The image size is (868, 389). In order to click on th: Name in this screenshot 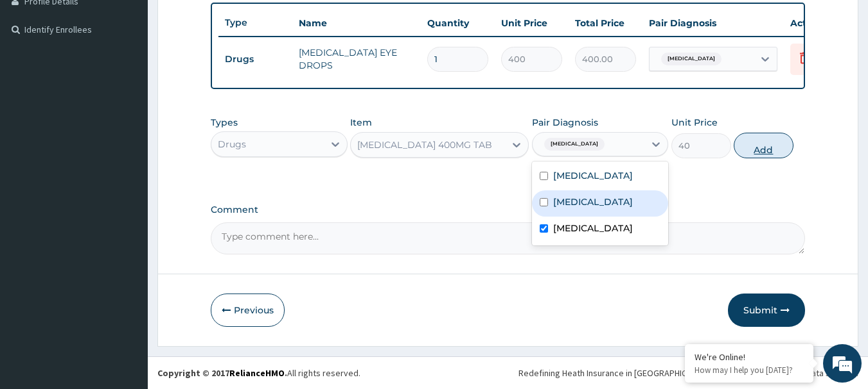, I will do `click(356, 24)`.